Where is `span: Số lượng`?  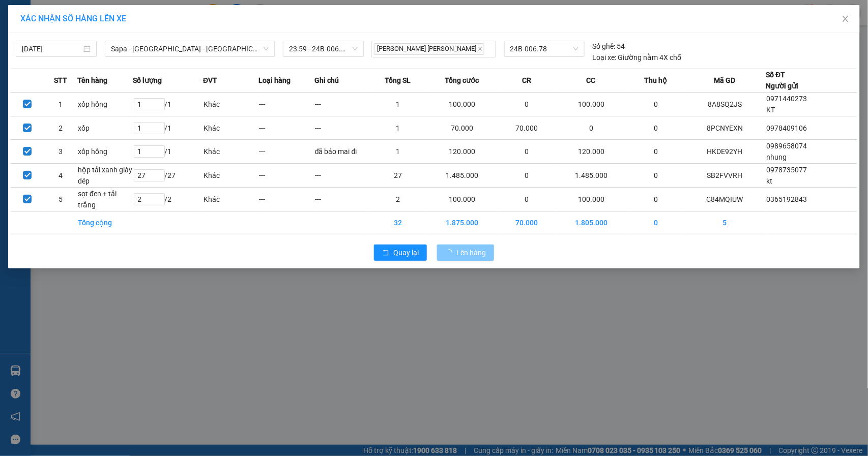
span: Số lượng is located at coordinates (148, 80).